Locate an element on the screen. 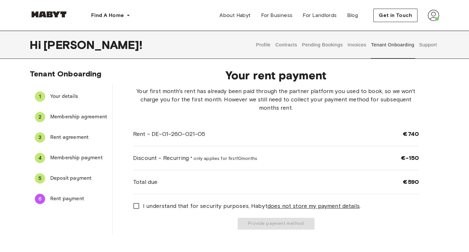 The height and width of the screenshot is (252, 469). span: Discount - Recurring is located at coordinates (195, 158).